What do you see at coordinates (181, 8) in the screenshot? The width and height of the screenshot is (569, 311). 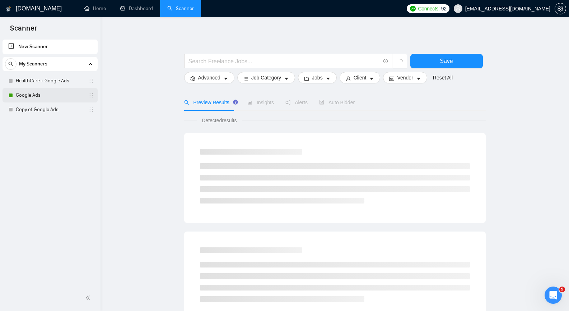 I see `a: searchScanner` at bounding box center [181, 8].